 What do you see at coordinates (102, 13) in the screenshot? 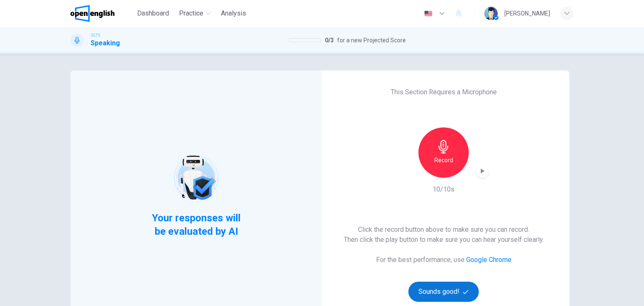
I see `a: OpenEnglish logo` at bounding box center [102, 13].